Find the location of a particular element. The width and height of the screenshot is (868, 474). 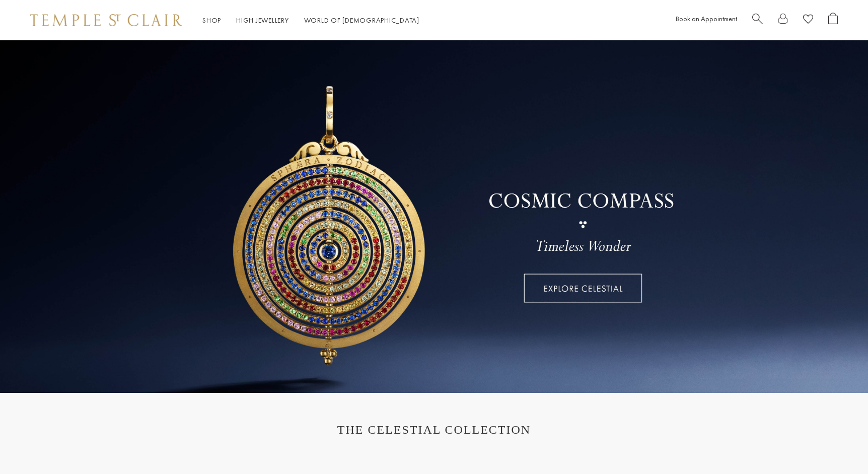

h1: THE CELESTIAL COLLECTION is located at coordinates (434, 430).